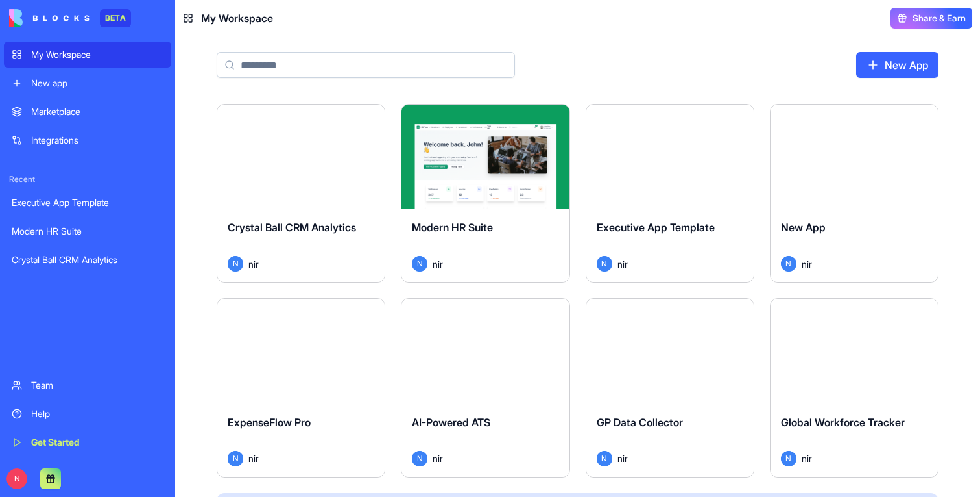  Describe the element at coordinates (269, 422) in the screenshot. I see `span: ExpenseFlow Pro` at that location.